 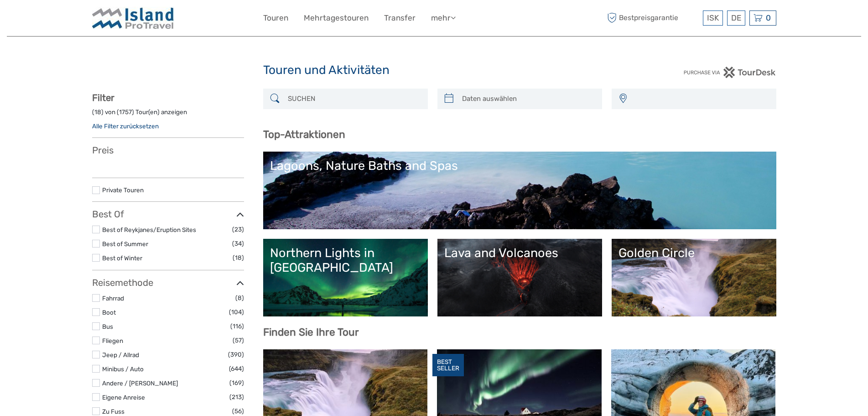 I want to click on span: Bestpreisgarantie, so click(x=653, y=18).